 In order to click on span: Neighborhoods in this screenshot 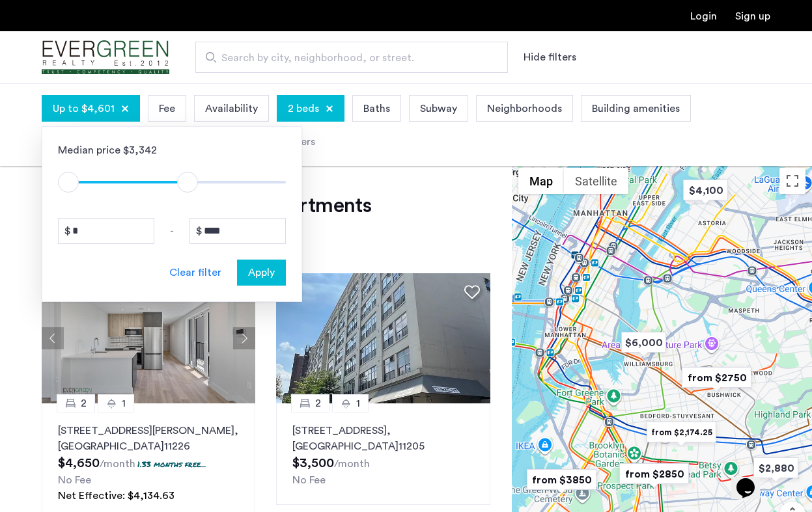, I will do `click(524, 109)`.